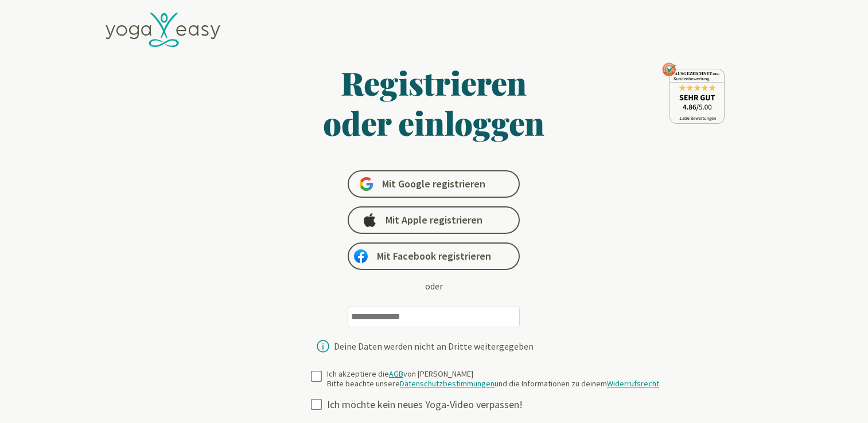  I want to click on a: Datenschutzbestimmungen, so click(447, 384).